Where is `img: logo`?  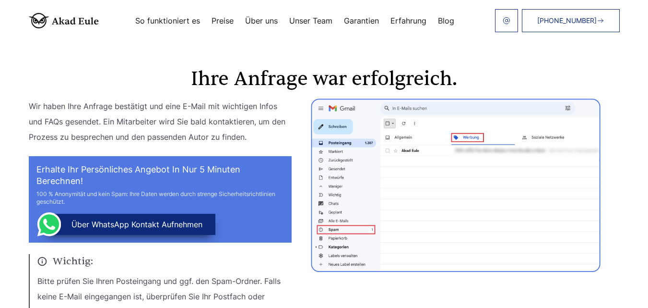
img: logo is located at coordinates (64, 21).